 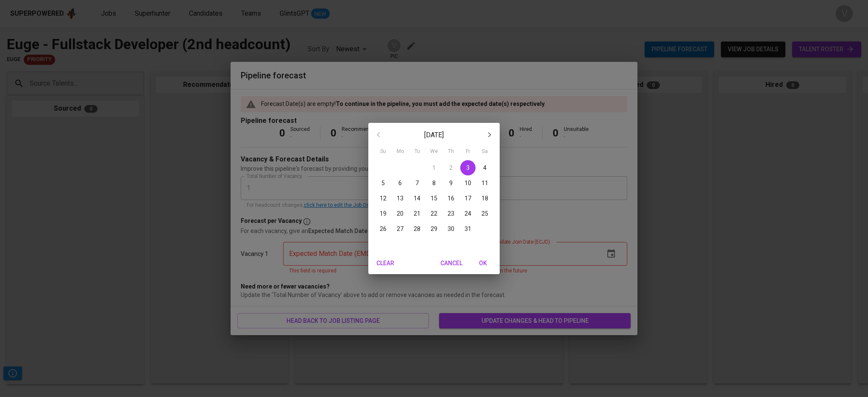 What do you see at coordinates (468, 229) in the screenshot?
I see `p: 31` at bounding box center [468, 229].